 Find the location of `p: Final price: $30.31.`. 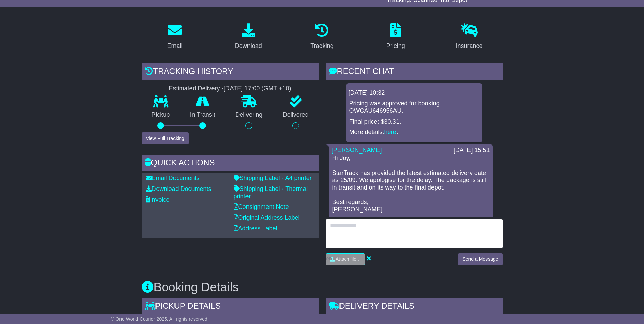

p: Final price: $30.31. is located at coordinates (414, 122).